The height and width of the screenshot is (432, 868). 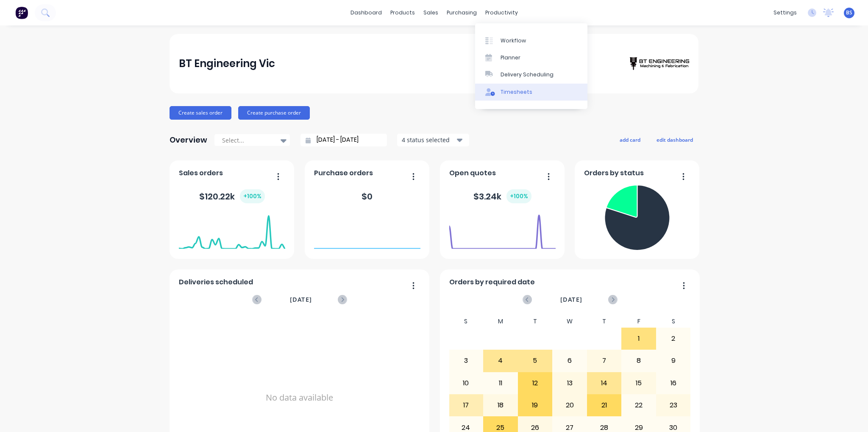 I want to click on a: dashboard, so click(x=366, y=13).